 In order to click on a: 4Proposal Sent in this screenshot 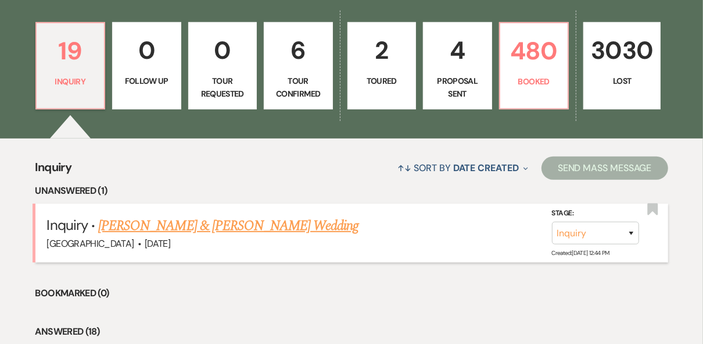, I will do `click(457, 66)`.